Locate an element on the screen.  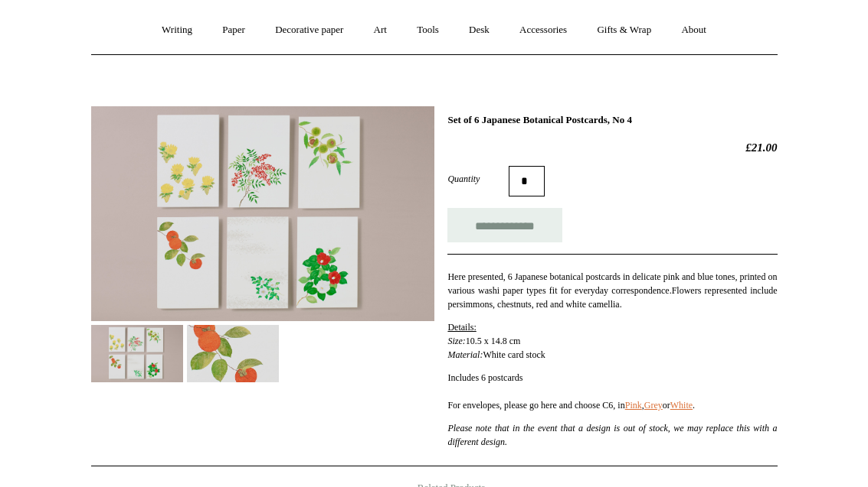
a: Art is located at coordinates (380, 31).